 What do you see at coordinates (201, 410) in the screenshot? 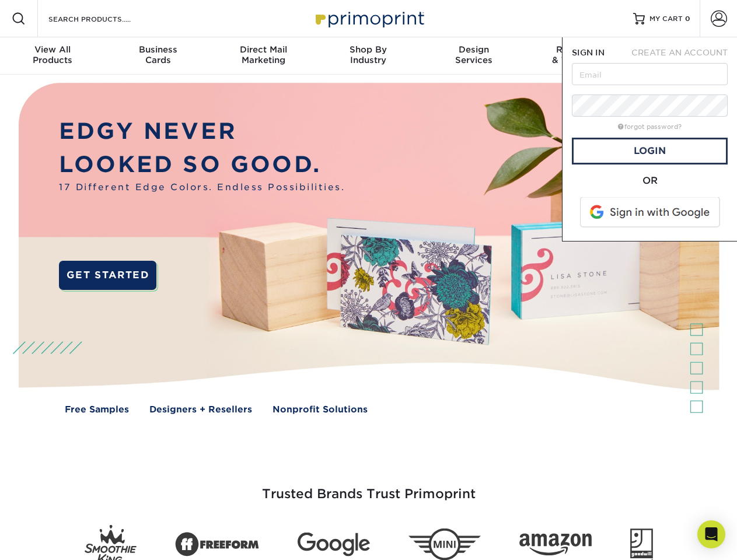
I see `a: Designers + Resellers` at bounding box center [201, 410].